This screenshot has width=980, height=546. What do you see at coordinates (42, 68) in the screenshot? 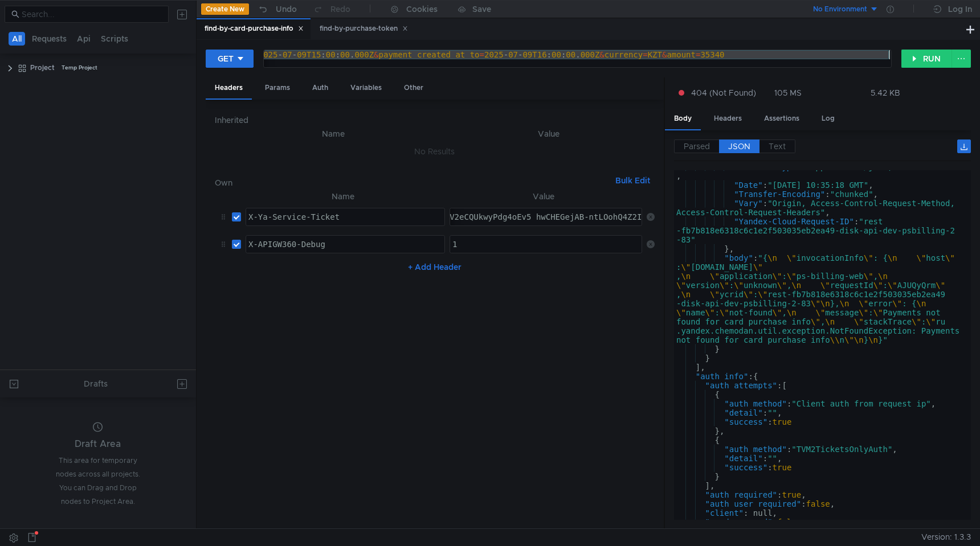
I see `div: Project` at bounding box center [42, 68].